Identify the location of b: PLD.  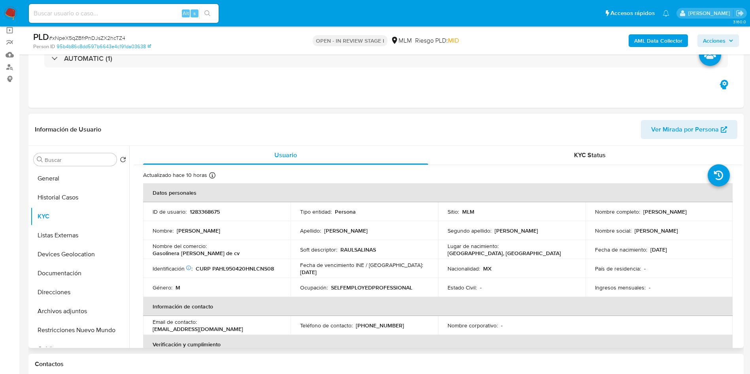
(41, 37).